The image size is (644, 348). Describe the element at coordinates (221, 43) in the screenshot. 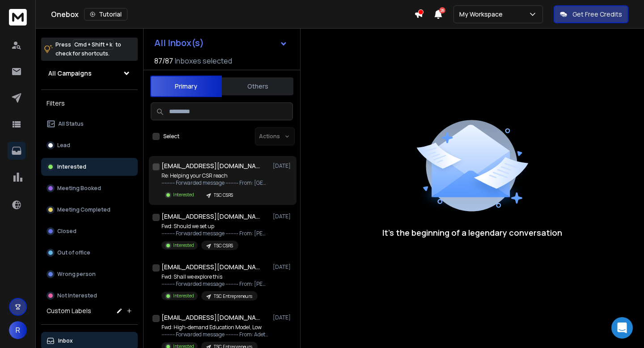

I see `button: All Inbox(s)` at that location.